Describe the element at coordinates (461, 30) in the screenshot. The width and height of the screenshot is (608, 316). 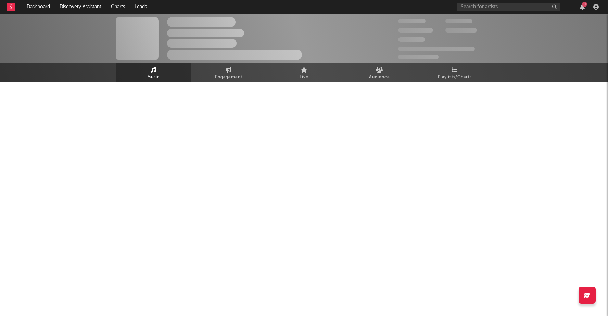
I see `span: 1,000,000` at that location.